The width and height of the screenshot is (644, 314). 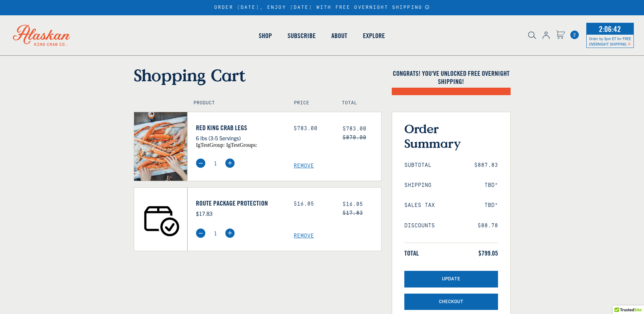 I want to click on button: Checkout, so click(x=451, y=302).